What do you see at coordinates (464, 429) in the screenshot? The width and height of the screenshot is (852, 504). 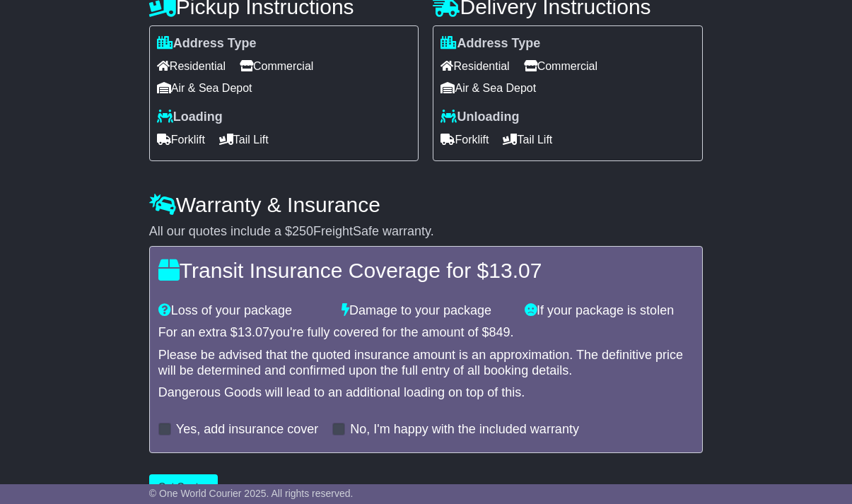 I see `label: No, I'm happy with the included warranty` at bounding box center [464, 429].